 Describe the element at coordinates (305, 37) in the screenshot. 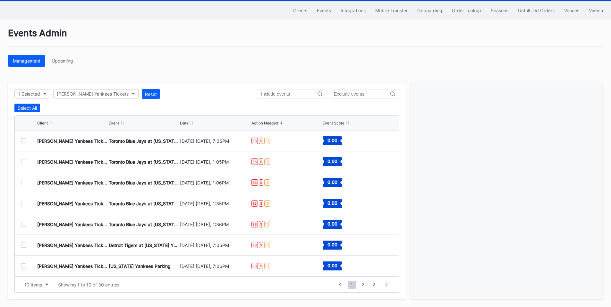

I see `div: Events Admin` at that location.